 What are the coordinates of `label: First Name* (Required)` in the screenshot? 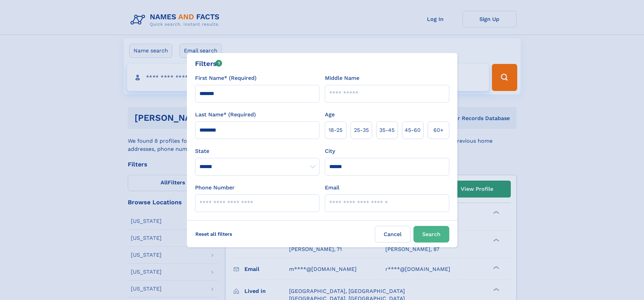 It's located at (226, 78).